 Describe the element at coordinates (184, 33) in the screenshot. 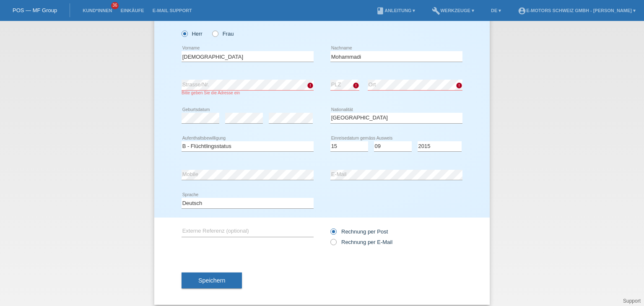

I see `input: Herr` at that location.